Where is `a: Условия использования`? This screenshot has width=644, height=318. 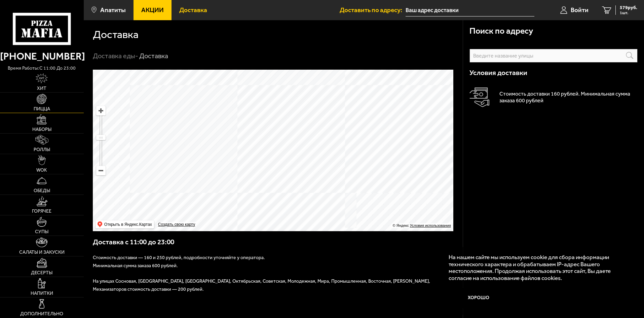 a: Условия использования is located at coordinates (430, 225).